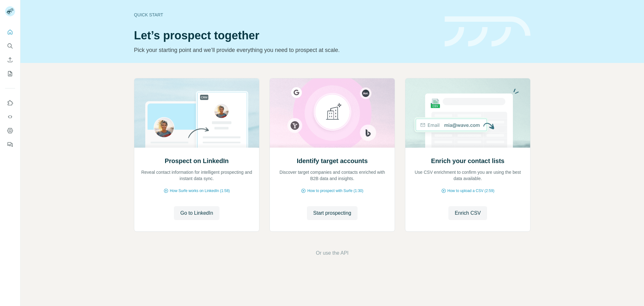 The image size is (644, 306). I want to click on span: Start prospecting, so click(332, 213).